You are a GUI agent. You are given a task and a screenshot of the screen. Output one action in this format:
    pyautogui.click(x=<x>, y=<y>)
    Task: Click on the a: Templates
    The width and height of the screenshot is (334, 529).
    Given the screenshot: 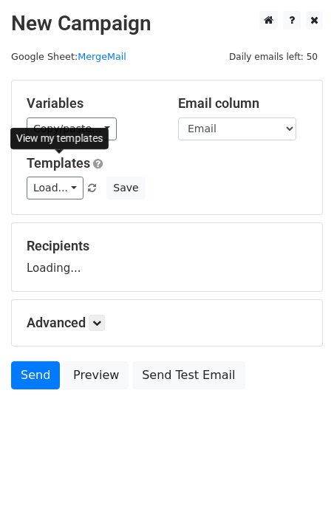 What is the action you would take?
    pyautogui.click(x=58, y=163)
    